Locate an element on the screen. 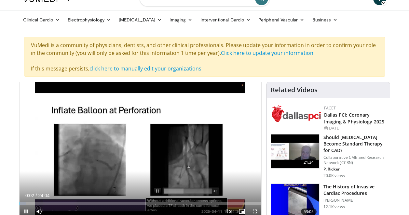 The image size is (409, 215). p: 20.0K views is located at coordinates (334, 176).